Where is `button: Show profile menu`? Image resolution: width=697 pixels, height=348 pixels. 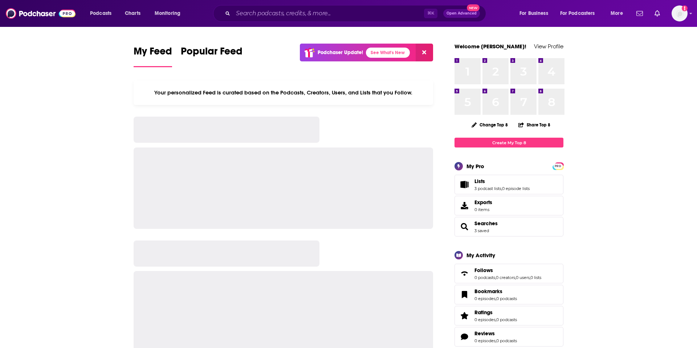 button: Show profile menu is located at coordinates (680, 13).